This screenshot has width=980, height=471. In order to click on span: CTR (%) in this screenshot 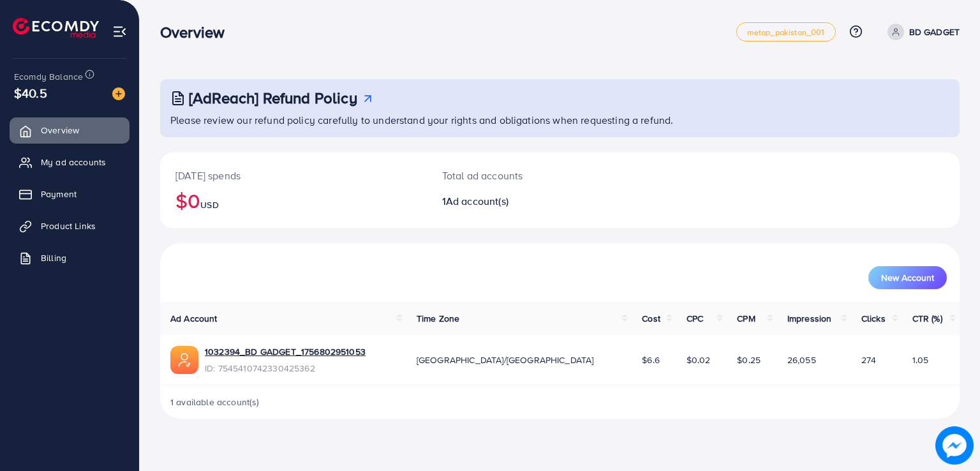, I will do `click(927, 319)`.